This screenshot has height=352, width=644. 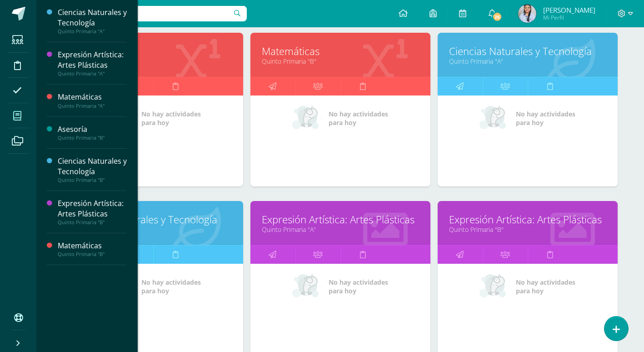 What do you see at coordinates (569, 17) in the screenshot?
I see `span: Mi Perfil` at bounding box center [569, 17].